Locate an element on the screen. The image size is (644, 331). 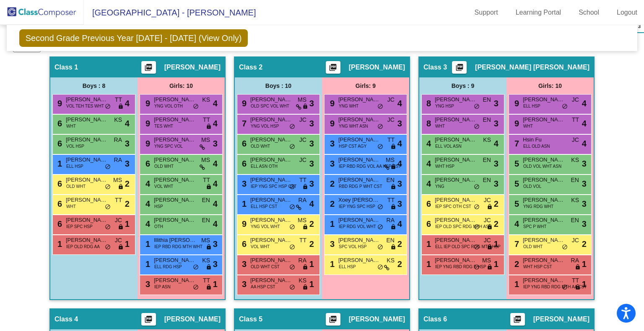
span: OLD WHT is located at coordinates (76, 187).